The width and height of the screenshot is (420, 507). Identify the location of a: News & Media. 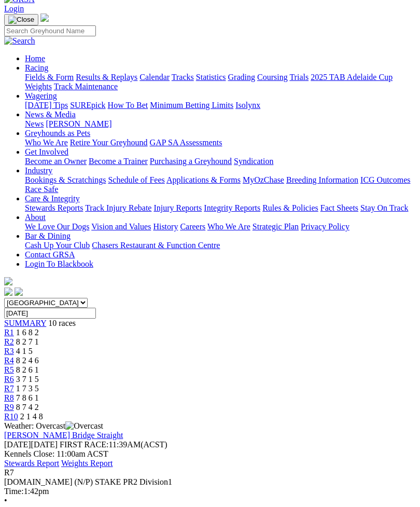
(51, 114).